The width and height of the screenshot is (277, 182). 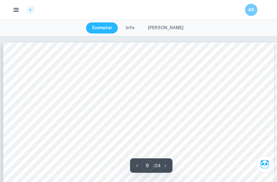 What do you see at coordinates (251, 10) in the screenshot?
I see `button: AR` at bounding box center [251, 10].